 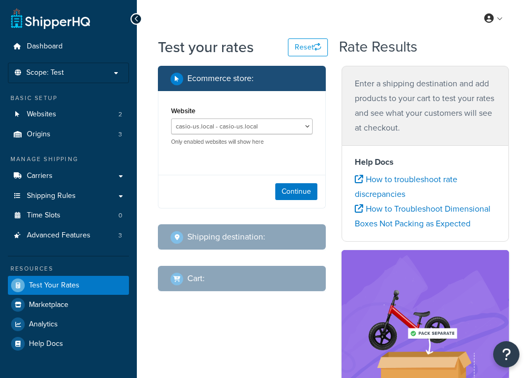 I want to click on h1: Test your rates, so click(x=206, y=47).